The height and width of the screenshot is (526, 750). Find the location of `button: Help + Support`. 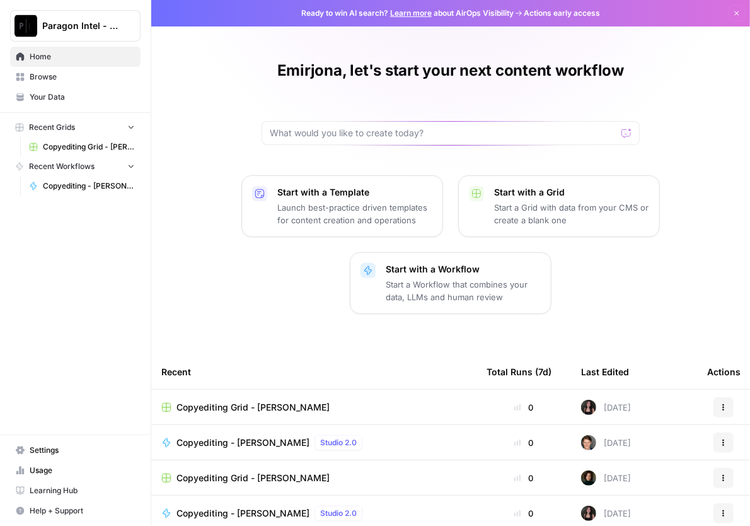

button: Help + Support is located at coordinates (75, 511).